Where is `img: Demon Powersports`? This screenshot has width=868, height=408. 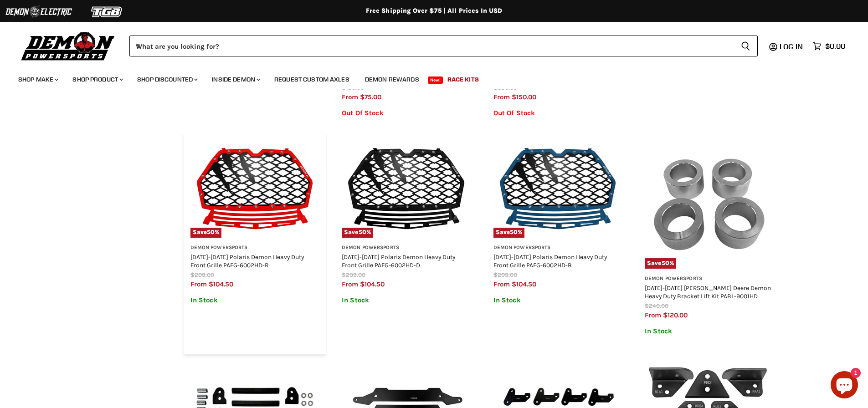 img: Demon Powersports is located at coordinates (68, 46).